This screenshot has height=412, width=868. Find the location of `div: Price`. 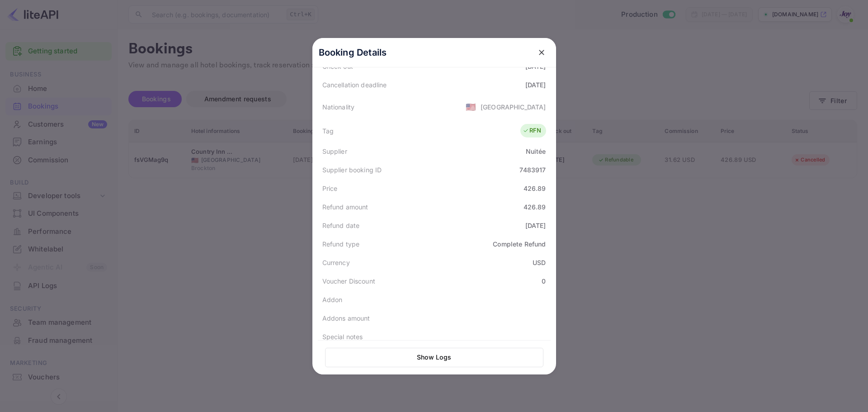

div: Price is located at coordinates (330, 188).